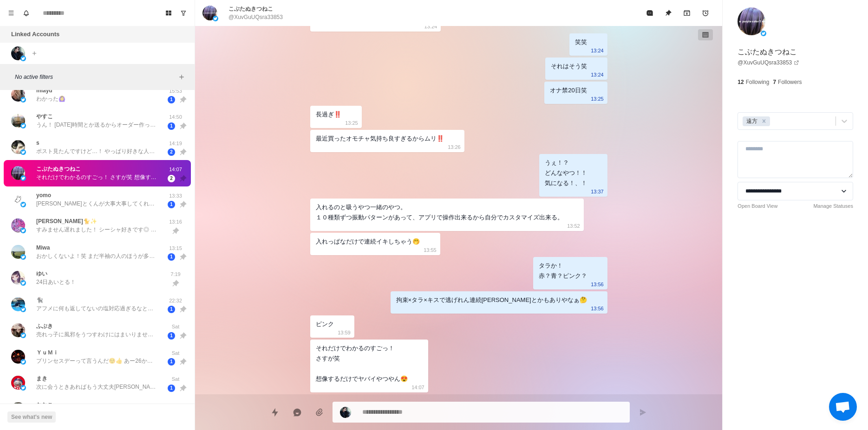 Image resolution: width=868 pixels, height=430 pixels. I want to click on button: Add filters, so click(182, 77).